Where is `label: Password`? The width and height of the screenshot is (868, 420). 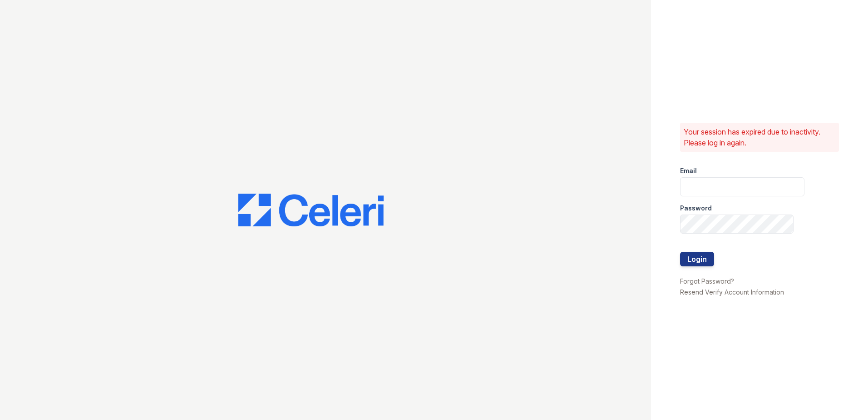
label: Password is located at coordinates (696, 208).